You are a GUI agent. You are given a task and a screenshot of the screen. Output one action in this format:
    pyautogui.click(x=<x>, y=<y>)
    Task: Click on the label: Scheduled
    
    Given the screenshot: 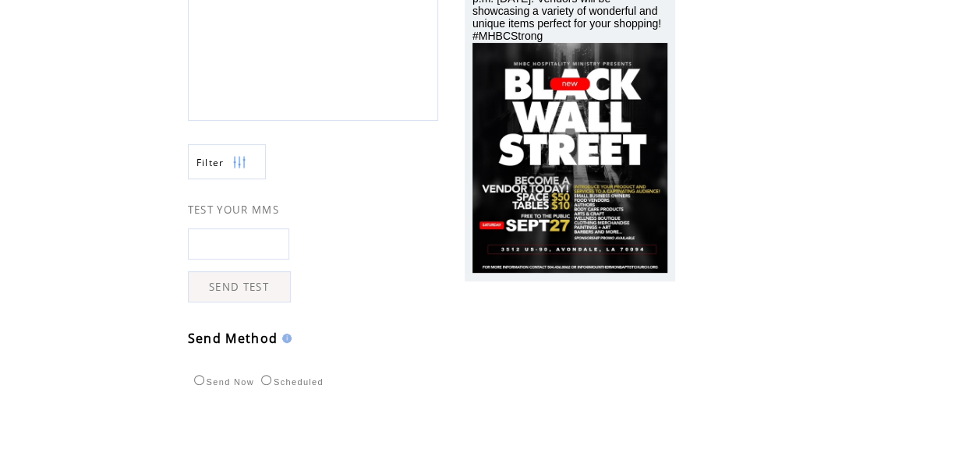 What is the action you would take?
    pyautogui.click(x=290, y=383)
    